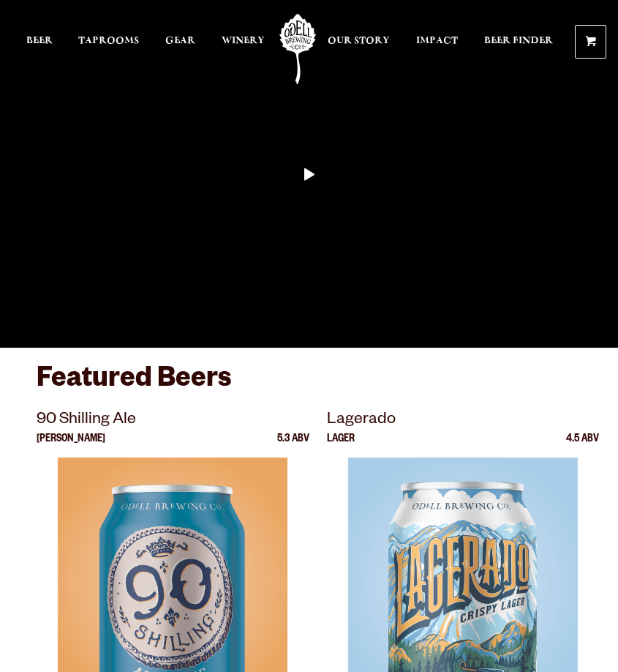 The height and width of the screenshot is (672, 618). Describe the element at coordinates (243, 42) in the screenshot. I see `a: Winery` at that location.